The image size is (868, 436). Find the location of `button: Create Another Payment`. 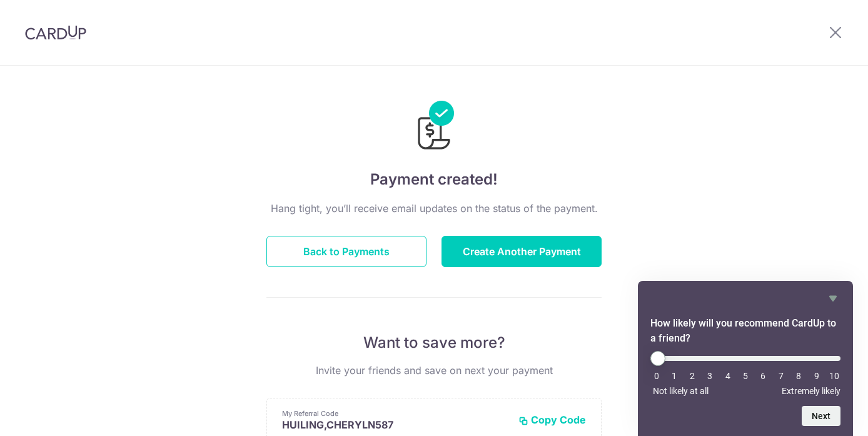

button: Create Another Payment is located at coordinates (522, 251).